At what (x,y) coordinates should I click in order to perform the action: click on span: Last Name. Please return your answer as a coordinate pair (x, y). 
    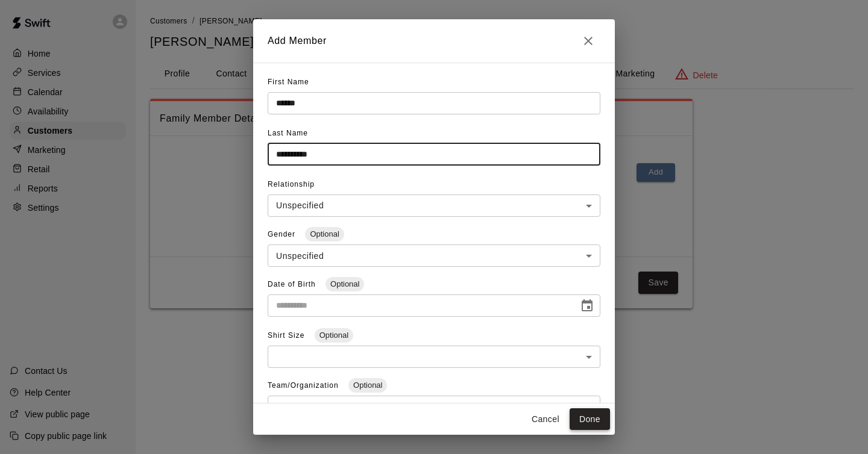
    Looking at the image, I should click on (288, 133).